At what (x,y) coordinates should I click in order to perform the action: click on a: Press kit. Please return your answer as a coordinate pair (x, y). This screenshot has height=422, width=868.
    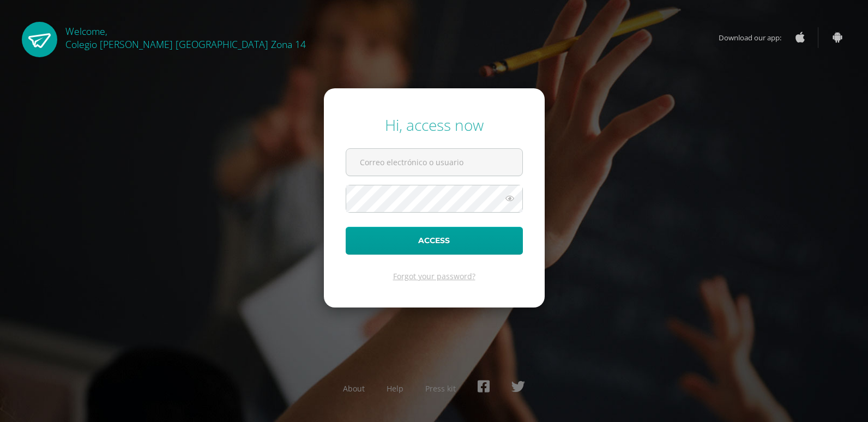
    Looking at the image, I should click on (441, 388).